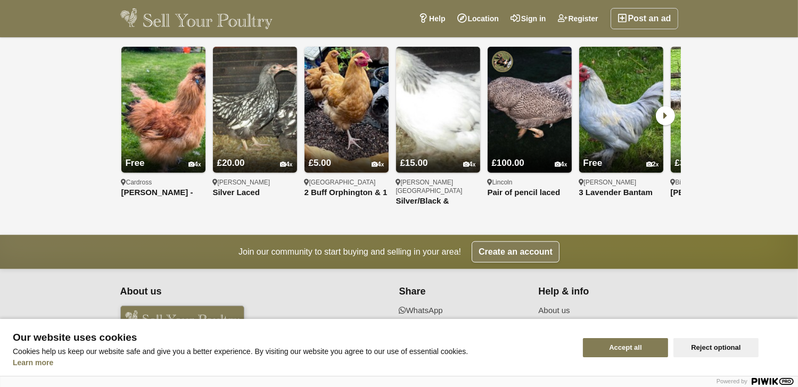  I want to click on a: £30.00 3, so click(712, 155).